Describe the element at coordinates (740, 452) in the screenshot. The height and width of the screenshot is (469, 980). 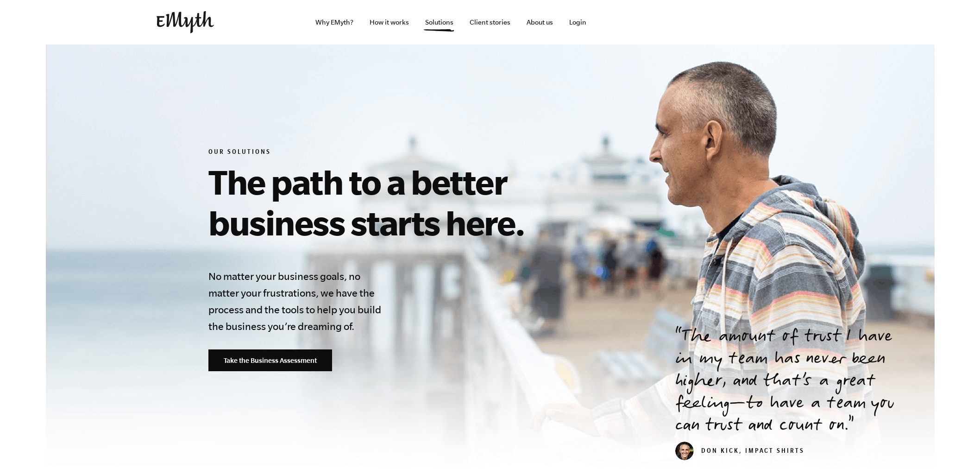
I see `cite: Don Kick, Impact Shirts` at that location.